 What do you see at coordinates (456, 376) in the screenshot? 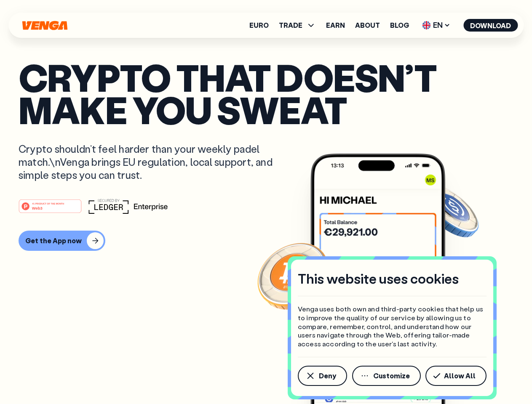
I see `button: Allow All` at bounding box center [456, 376].